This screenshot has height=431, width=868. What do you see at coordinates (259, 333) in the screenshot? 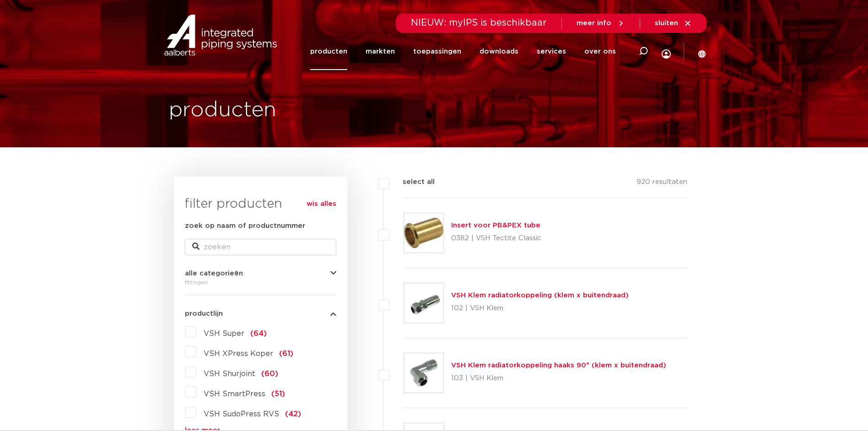
I see `span: (64)` at bounding box center [259, 333].